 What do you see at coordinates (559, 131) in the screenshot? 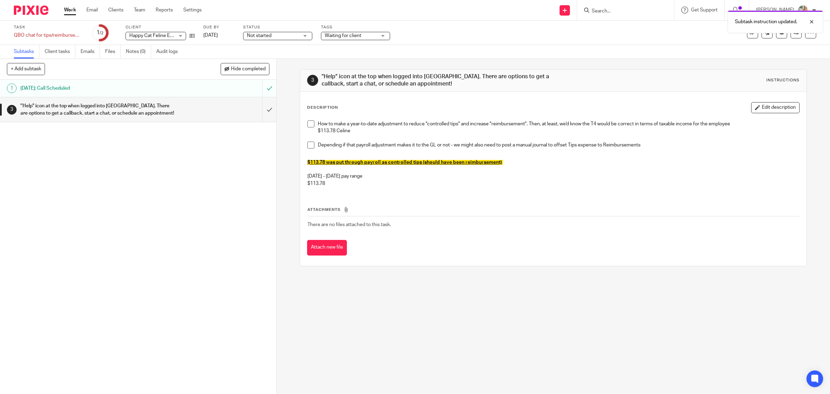
I see `p: $113.78 Celine` at bounding box center [559, 131].